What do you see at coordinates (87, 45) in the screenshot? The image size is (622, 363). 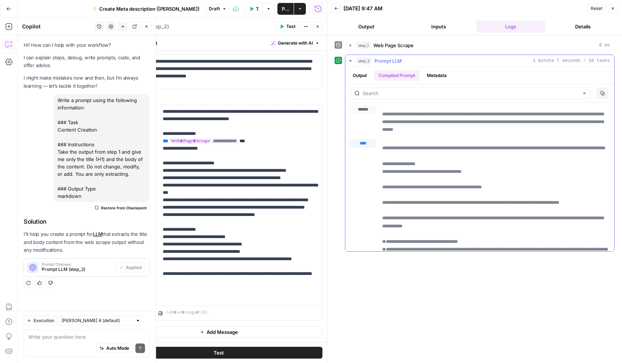 I see `p: Hi! How can I help with your workflow?` at bounding box center [87, 45].